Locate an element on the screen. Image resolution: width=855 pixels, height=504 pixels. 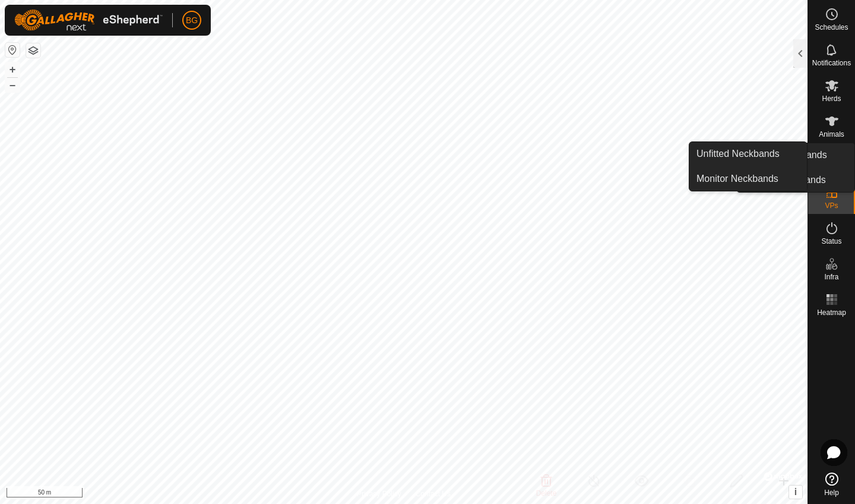
span: Schedules is located at coordinates (832, 27).